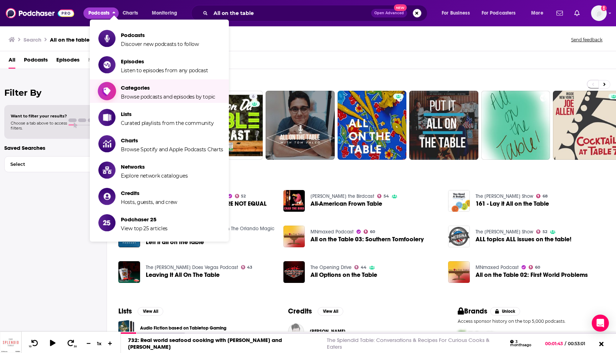  What do you see at coordinates (101, 13) in the screenshot?
I see `button: close menu` at bounding box center [101, 13].